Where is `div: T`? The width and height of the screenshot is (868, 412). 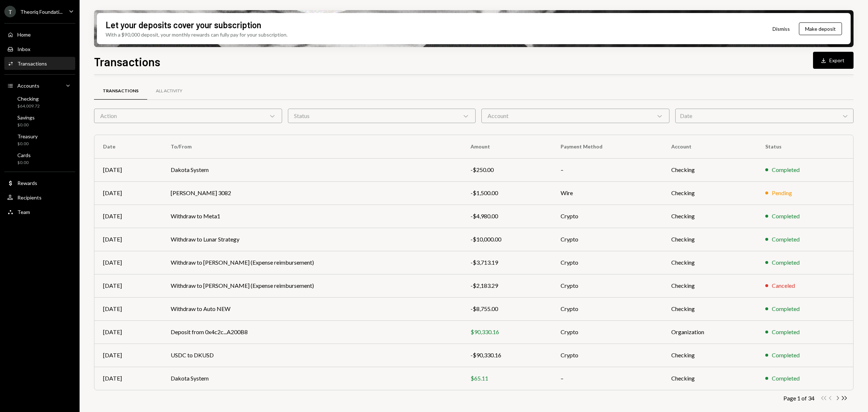
div: T is located at coordinates (10, 12).